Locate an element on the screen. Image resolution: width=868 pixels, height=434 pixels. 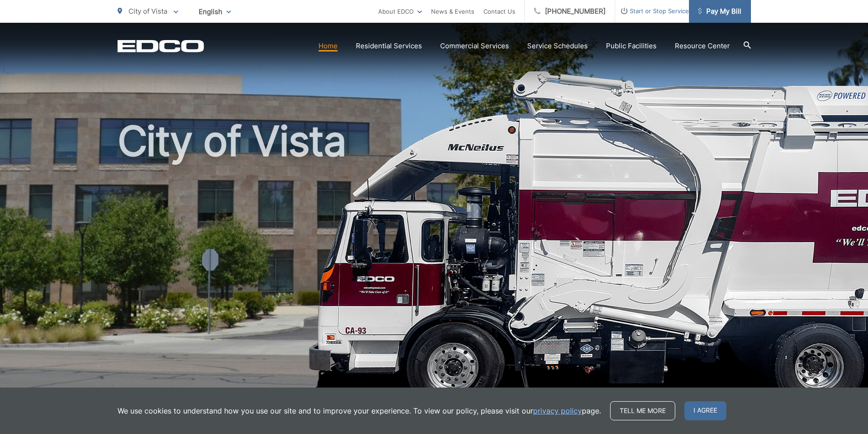
span: City of Vista is located at coordinates (148, 11).